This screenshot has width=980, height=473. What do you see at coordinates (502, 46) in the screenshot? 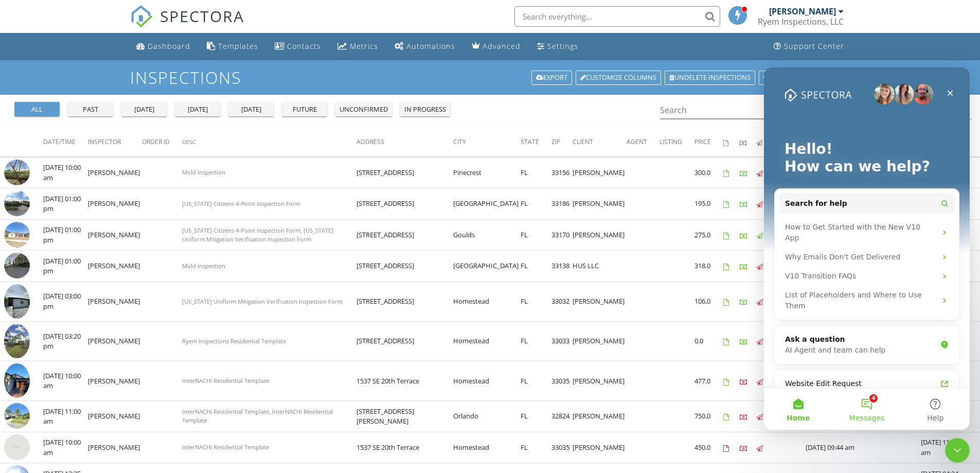
I see `div: Advanced` at bounding box center [502, 46].